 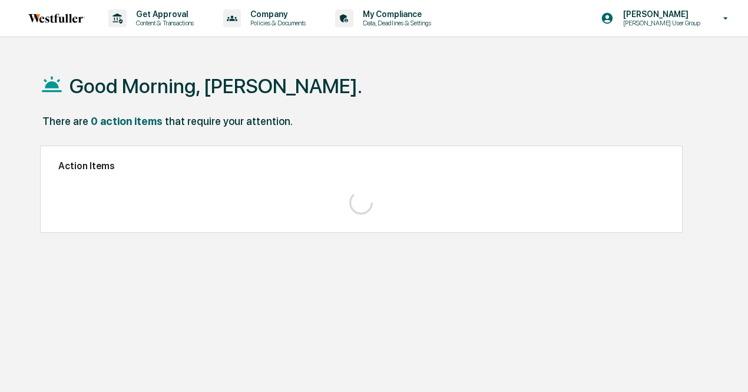 I want to click on div: 0 action items, so click(x=127, y=121).